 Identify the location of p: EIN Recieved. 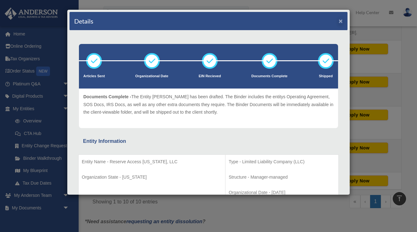
(210, 76).